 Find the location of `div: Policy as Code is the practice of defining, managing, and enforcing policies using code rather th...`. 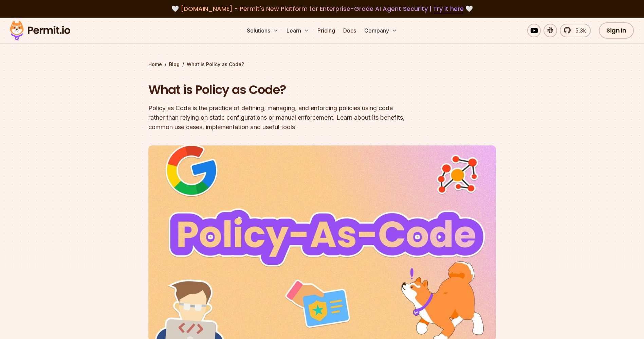

div: Policy as Code is the practice of defining, managing, and enforcing policies using code rather th... is located at coordinates (278, 117).